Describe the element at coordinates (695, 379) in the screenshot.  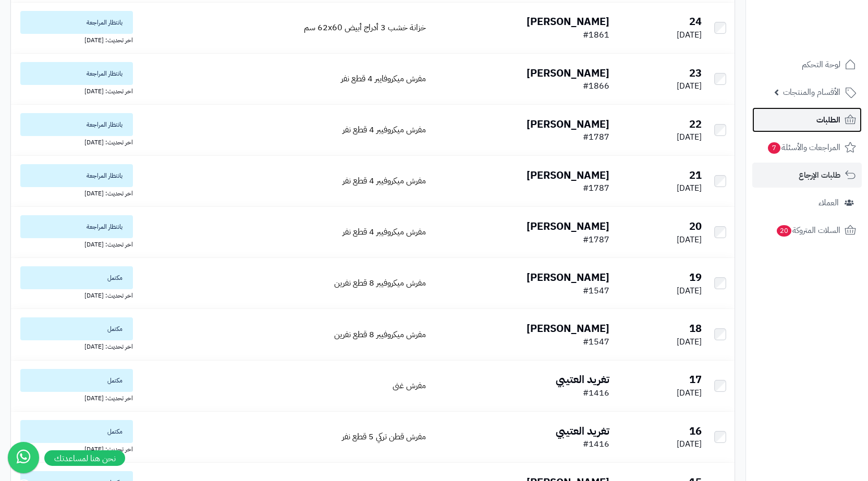
I see `b: 17` at that location.